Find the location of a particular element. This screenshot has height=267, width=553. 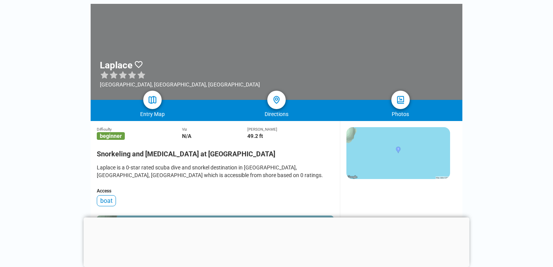

a: photos is located at coordinates (401, 100).